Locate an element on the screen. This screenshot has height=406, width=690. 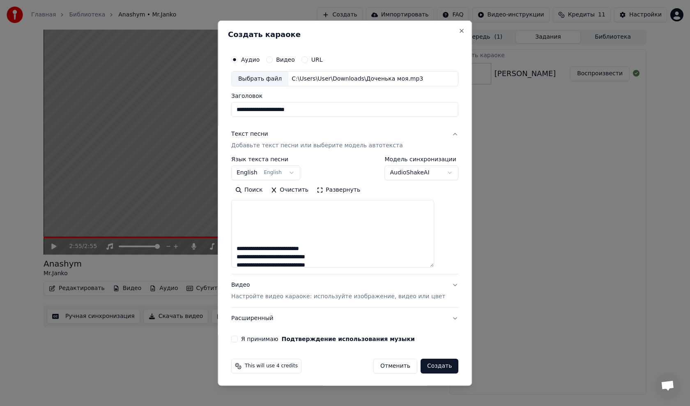
button: Очистить is located at coordinates (290, 190).